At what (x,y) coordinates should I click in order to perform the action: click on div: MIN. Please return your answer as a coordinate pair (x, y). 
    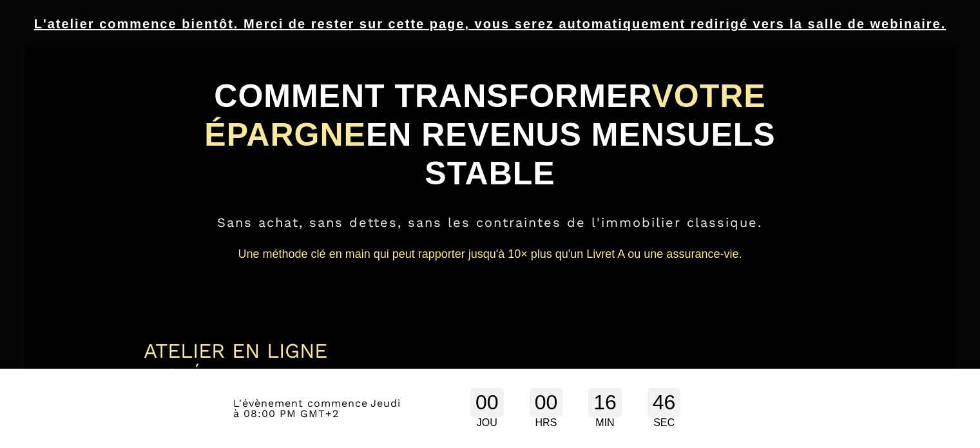
    Looking at the image, I should click on (605, 423).